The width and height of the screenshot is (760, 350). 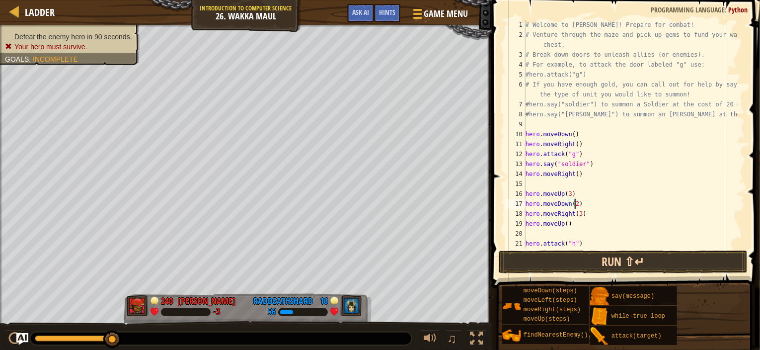 What do you see at coordinates (516, 25) in the screenshot?
I see `div: 1` at bounding box center [516, 25].